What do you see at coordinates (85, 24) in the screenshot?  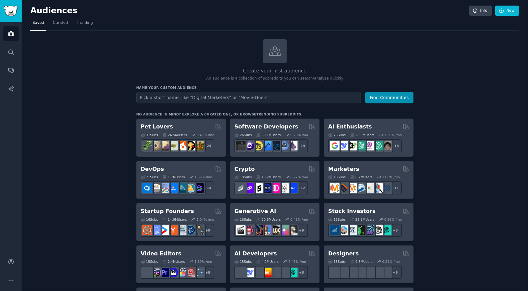 I see `a: Trending` at bounding box center [85, 24].